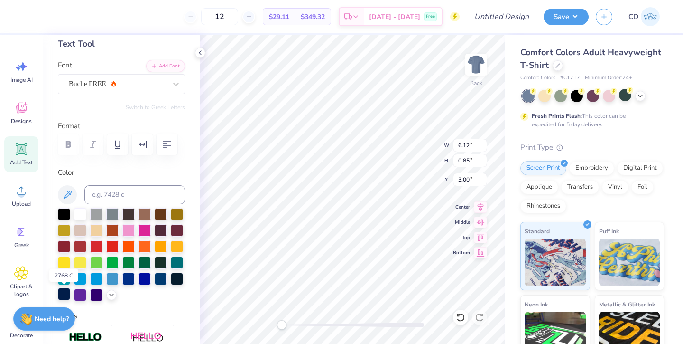  What do you see at coordinates (279, 17) in the screenshot?
I see `span: $29.11` at bounding box center [279, 17].